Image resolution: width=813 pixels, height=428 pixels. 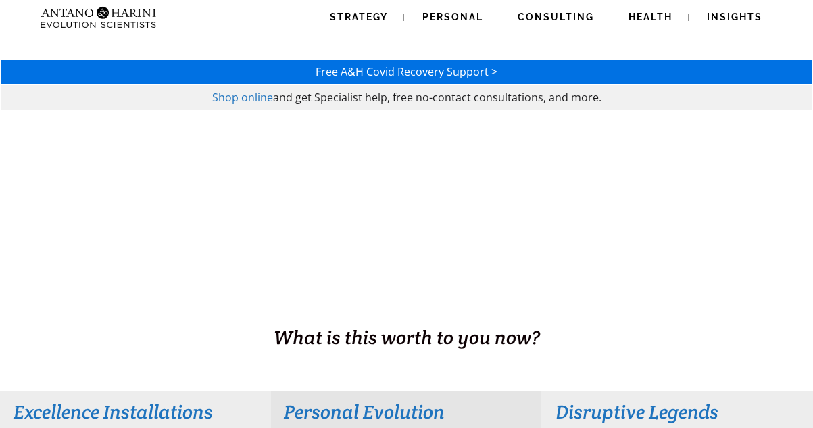 What do you see at coordinates (243, 97) in the screenshot?
I see `span: Shop online` at bounding box center [243, 97].